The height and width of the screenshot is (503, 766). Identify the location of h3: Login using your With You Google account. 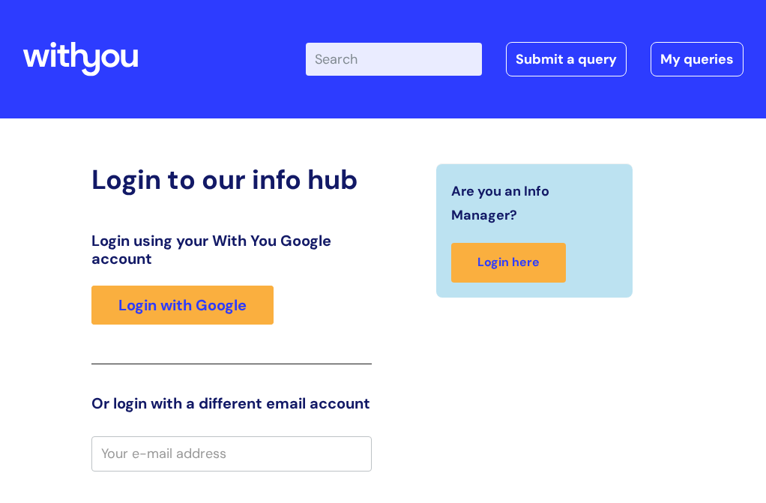
(232, 250).